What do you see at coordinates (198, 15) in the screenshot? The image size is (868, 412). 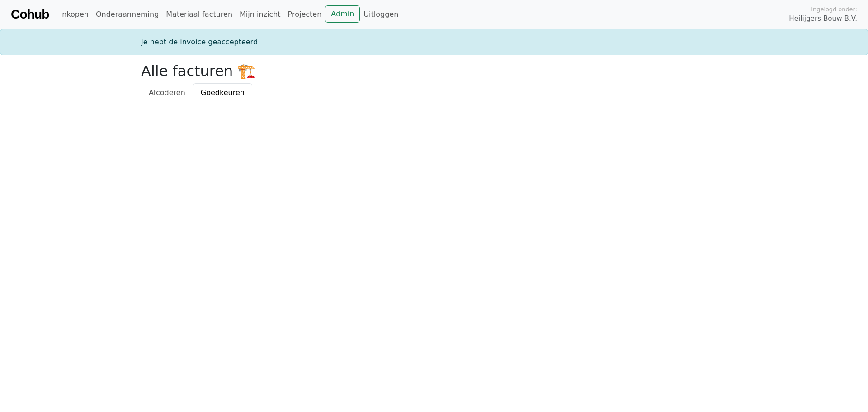 I see `a: Materiaal facturen` at bounding box center [198, 15].